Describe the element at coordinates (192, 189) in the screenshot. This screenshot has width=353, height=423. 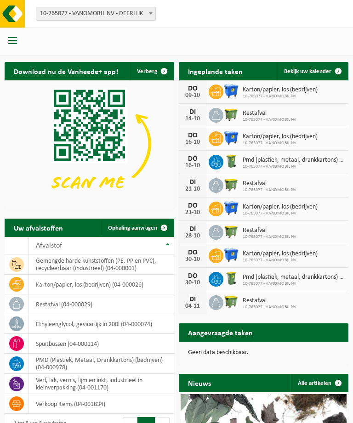
I see `div: 21-10` at that location.